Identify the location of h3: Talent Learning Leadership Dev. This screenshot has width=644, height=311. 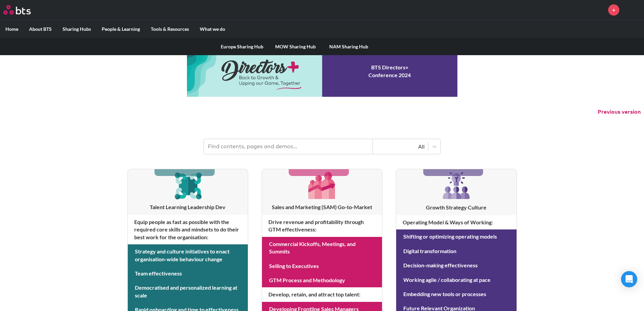
(188, 207).